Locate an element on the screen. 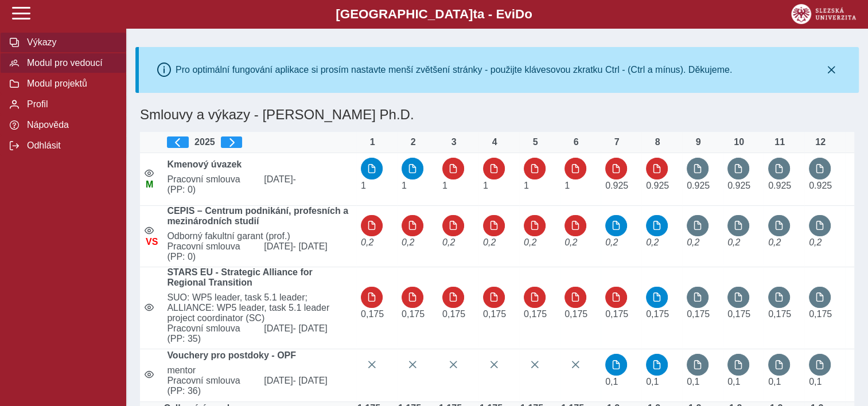 The image size is (868, 406). div: 6 is located at coordinates (576, 142).